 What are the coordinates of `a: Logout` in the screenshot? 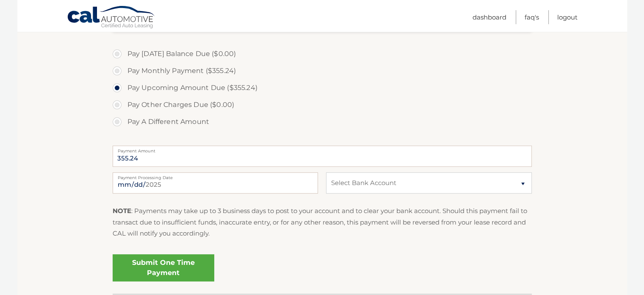 It's located at (568, 17).